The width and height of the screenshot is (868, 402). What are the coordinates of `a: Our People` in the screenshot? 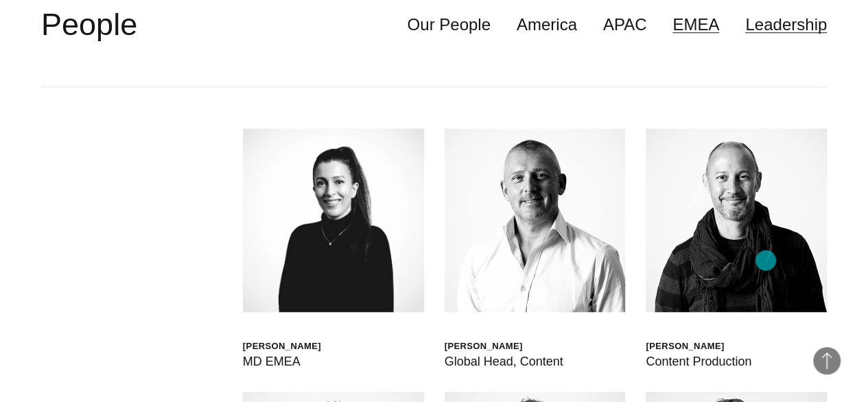 It's located at (448, 24).